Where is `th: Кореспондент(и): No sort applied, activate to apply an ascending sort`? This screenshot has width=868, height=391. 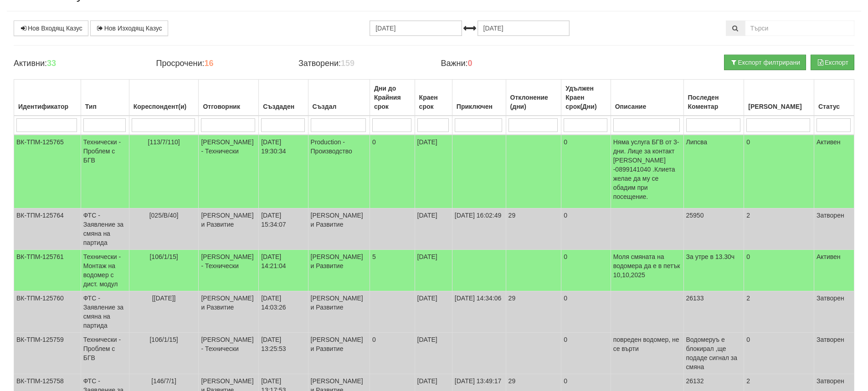 th: Кореспондент(и): No sort applied, activate to apply an ascending sort is located at coordinates (163, 98).